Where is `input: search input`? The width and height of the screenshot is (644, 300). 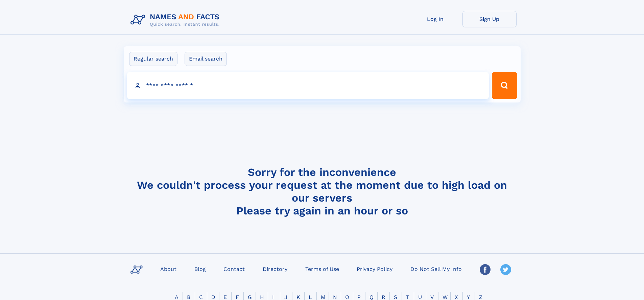
input: search input is located at coordinates (308, 86).